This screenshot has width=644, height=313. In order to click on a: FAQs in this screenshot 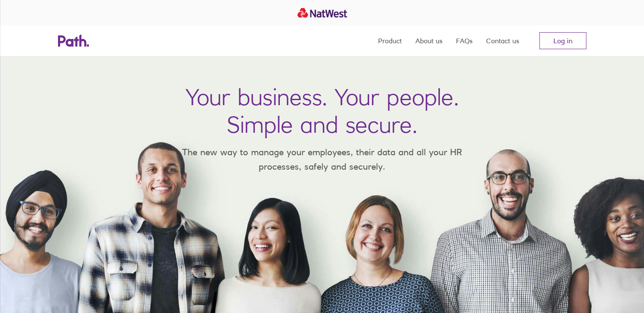, I will do `click(464, 41)`.